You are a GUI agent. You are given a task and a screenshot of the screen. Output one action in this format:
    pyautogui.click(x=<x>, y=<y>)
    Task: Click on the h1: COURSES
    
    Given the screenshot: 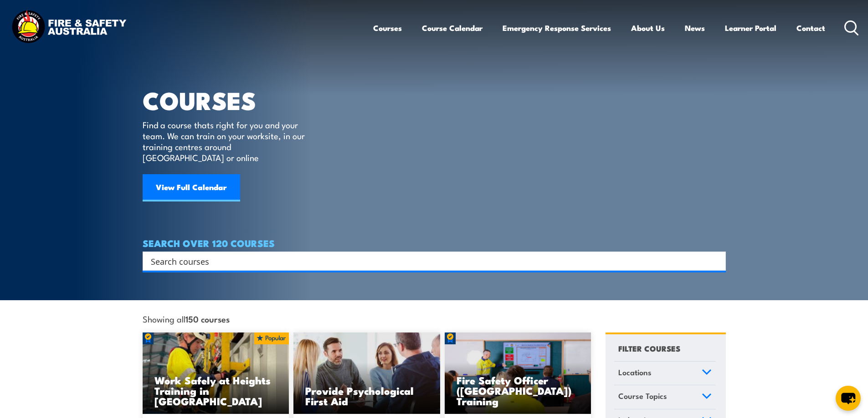 What is the action you would take?
    pyautogui.click(x=230, y=100)
    